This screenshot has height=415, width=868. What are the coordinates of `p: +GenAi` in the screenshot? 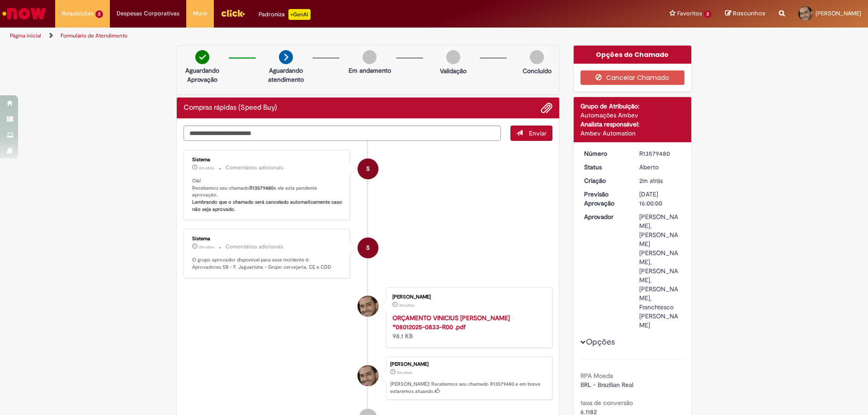 It's located at (299, 15).